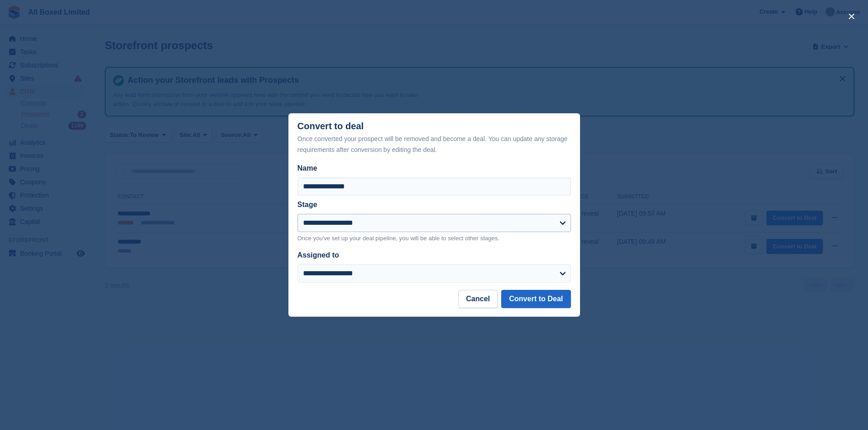  Describe the element at coordinates (478, 299) in the screenshot. I see `button: Cancel` at that location.